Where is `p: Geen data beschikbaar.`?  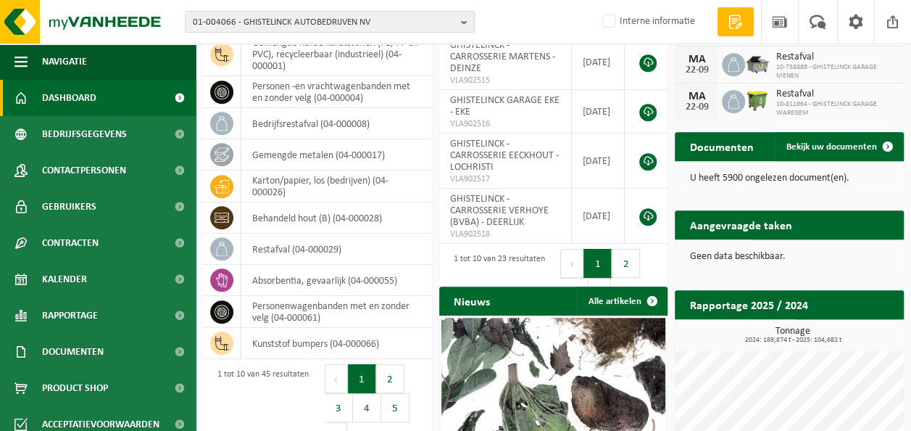
p: Geen data beschikbaar. is located at coordinates (789, 257).